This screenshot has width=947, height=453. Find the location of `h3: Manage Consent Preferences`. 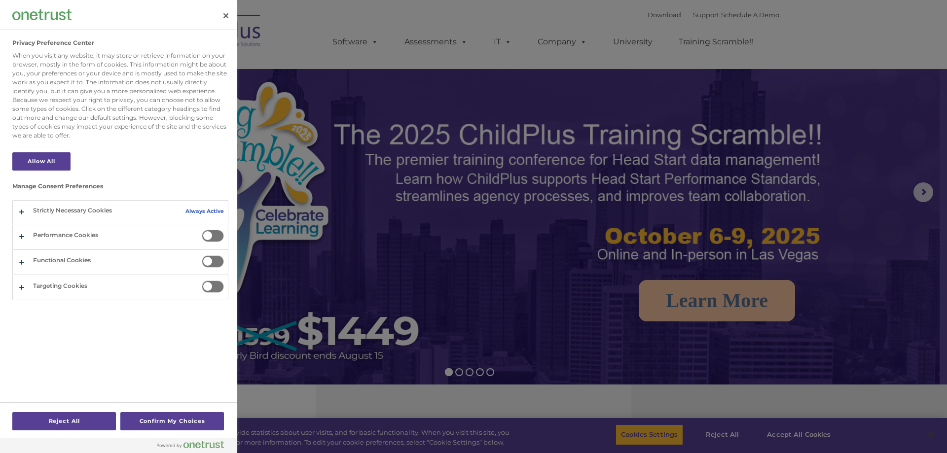

h3: Manage Consent Preferences is located at coordinates (120, 189).